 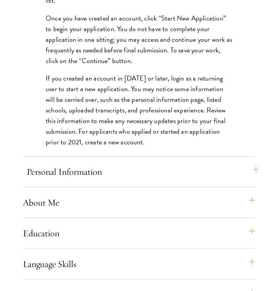 I want to click on button: Education, so click(x=139, y=234).